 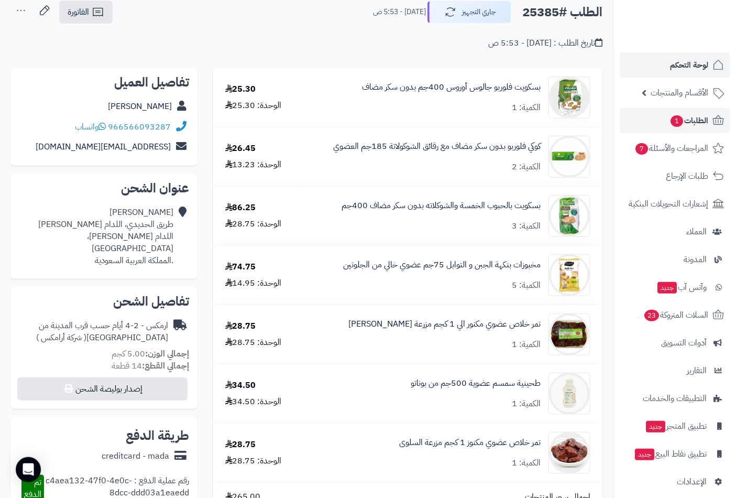 What do you see at coordinates (240, 148) in the screenshot?
I see `div: 26.45` at bounding box center [240, 148].